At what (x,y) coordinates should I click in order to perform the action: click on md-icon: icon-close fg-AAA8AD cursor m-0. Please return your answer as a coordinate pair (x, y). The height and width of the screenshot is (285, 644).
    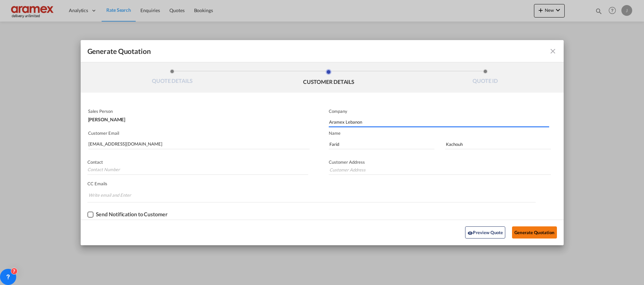
    Looking at the image, I should click on (553, 51).